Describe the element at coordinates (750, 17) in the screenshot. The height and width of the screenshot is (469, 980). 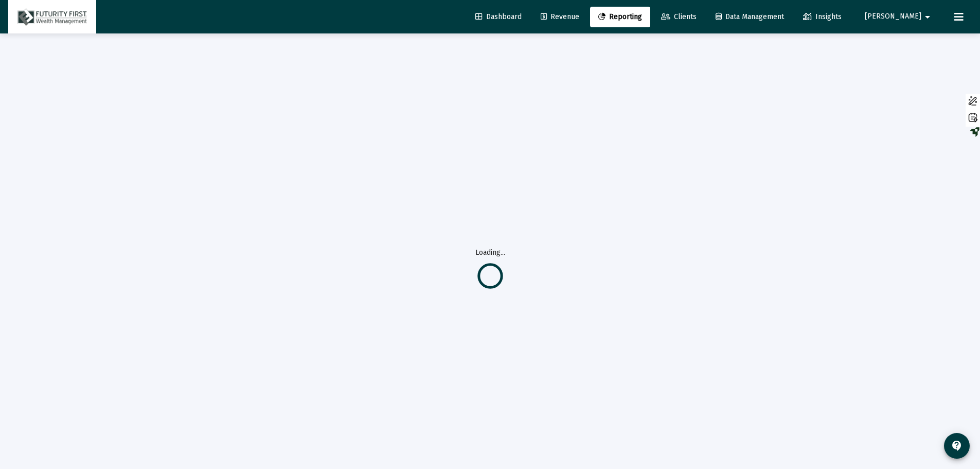
I see `span: Data Management` at that location.